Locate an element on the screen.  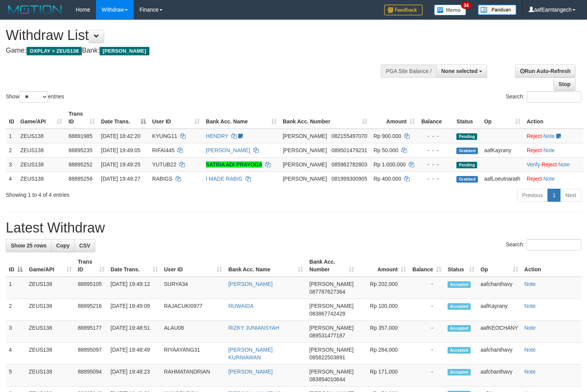
td: Rp 357,000 is located at coordinates (383, 332).